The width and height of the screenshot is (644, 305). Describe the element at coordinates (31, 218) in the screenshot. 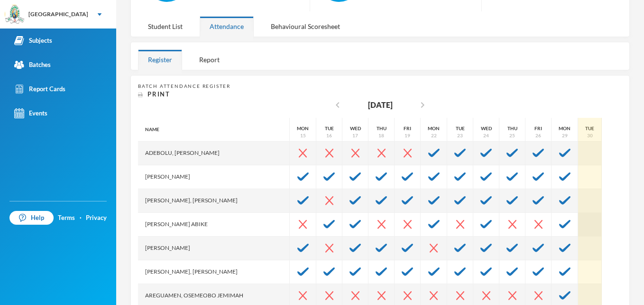

I see `a: Help` at that location.